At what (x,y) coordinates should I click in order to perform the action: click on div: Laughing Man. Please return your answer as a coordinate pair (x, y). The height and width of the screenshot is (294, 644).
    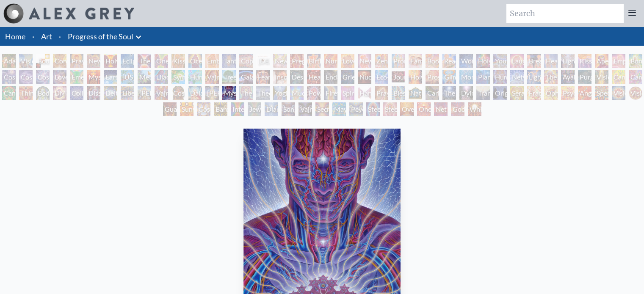
    Looking at the image, I should click on (517, 61).